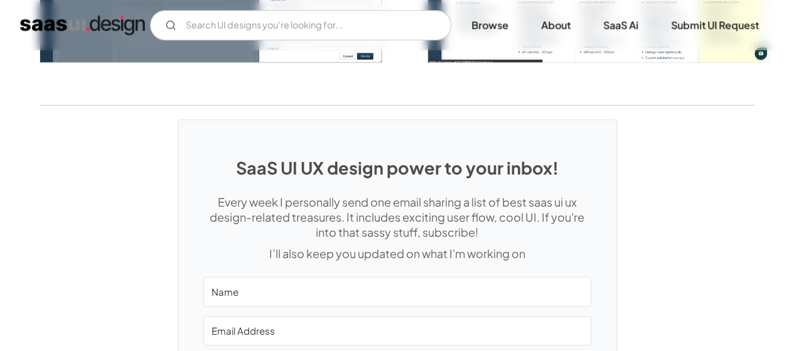 The image size is (794, 351). Describe the element at coordinates (301, 25) in the screenshot. I see `form: Email Form` at that location.